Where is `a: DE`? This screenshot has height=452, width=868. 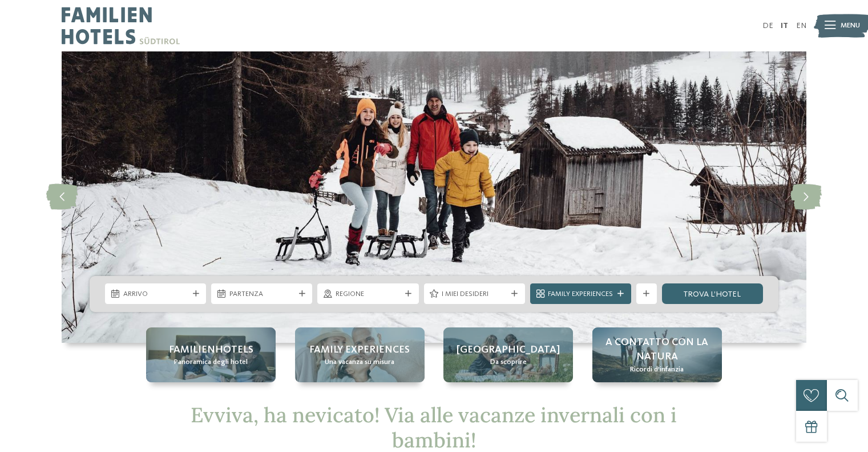 a: DE is located at coordinates (767, 25).